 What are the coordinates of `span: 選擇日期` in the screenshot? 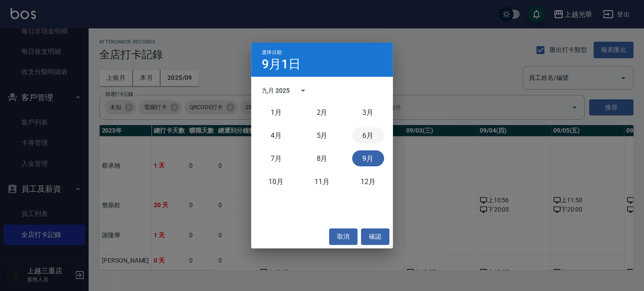 It's located at (271, 52).